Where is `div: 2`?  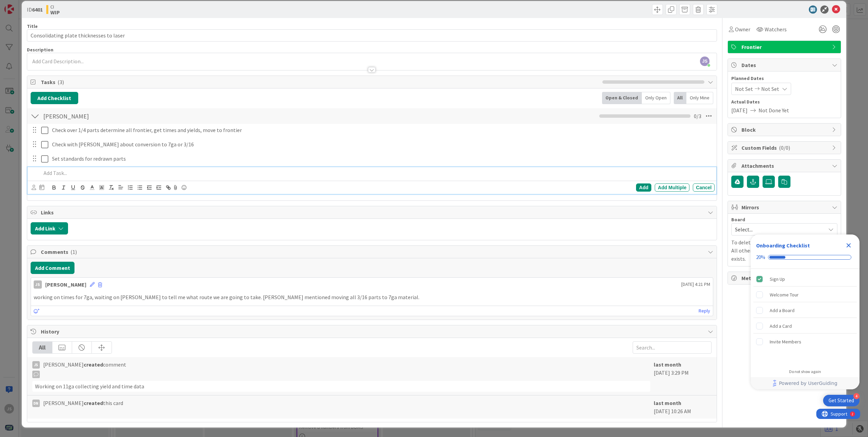 div: 2 is located at coordinates (36, 6).